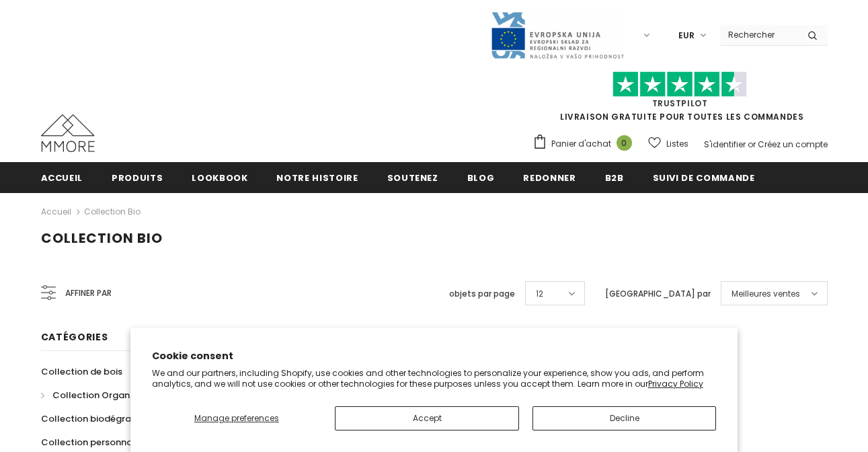 The width and height of the screenshot is (868, 452). I want to click on span: Lookbook, so click(219, 178).